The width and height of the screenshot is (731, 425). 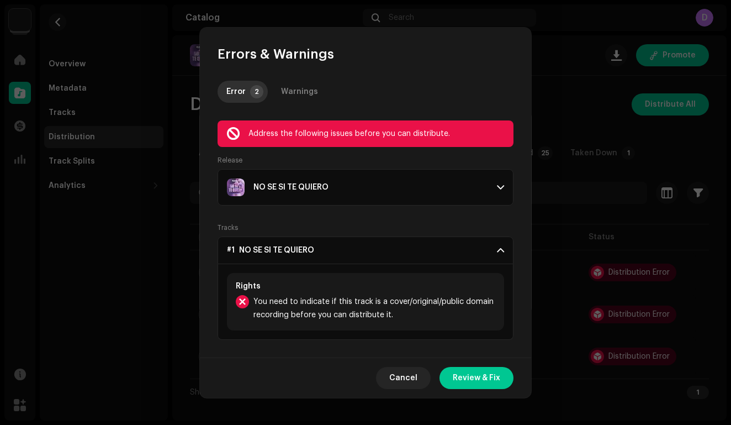 I want to click on div: Error, so click(x=236, y=92).